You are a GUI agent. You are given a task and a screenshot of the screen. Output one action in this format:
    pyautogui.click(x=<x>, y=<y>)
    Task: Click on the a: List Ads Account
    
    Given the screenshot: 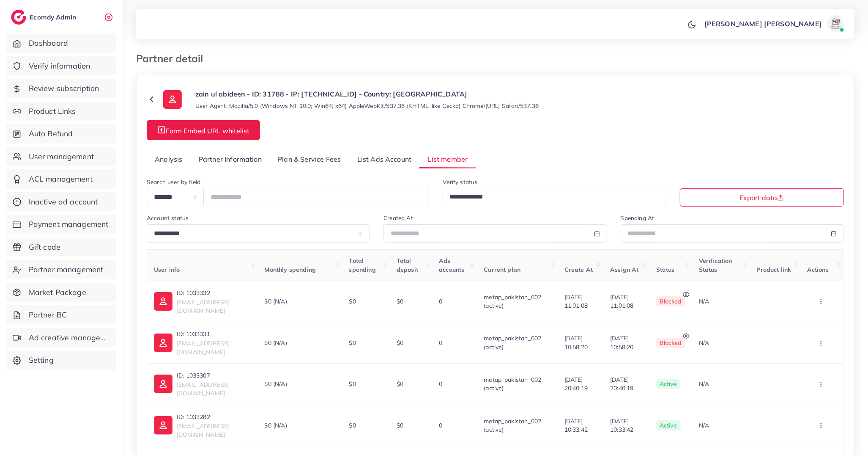 What is the action you would take?
    pyautogui.click(x=384, y=159)
    